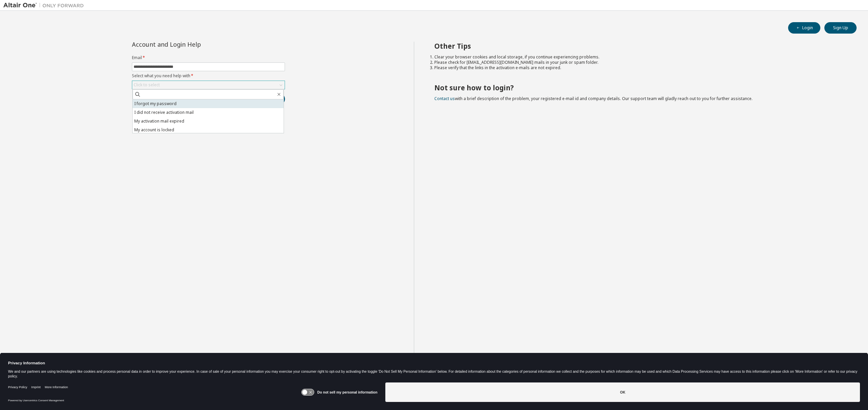  I want to click on li: Clear your browser cookies and local storage, if you continue experiencing problems., so click(639, 57).